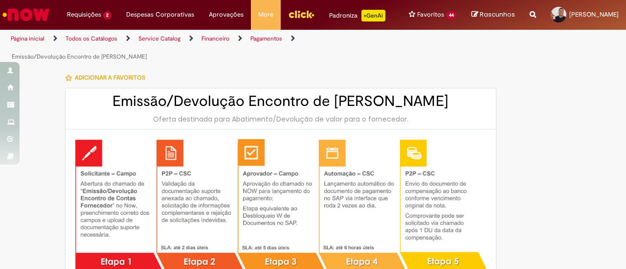 Image resolution: width=626 pixels, height=269 pixels. What do you see at coordinates (373, 16) in the screenshot?
I see `p: +GenAi` at bounding box center [373, 16].